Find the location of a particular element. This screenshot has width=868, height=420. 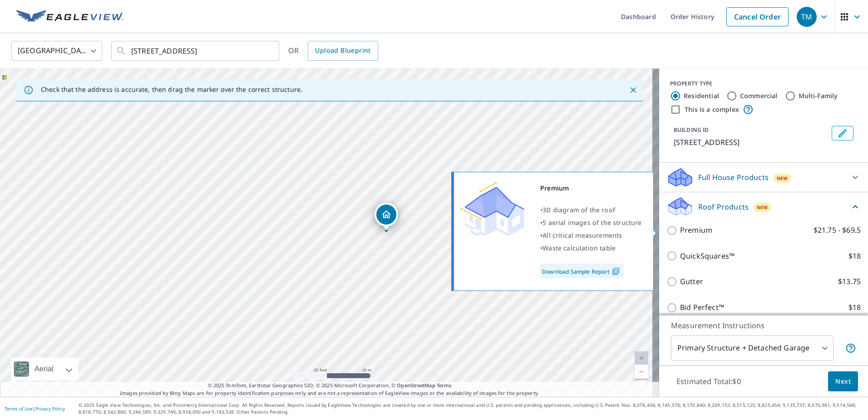

p: Gutter is located at coordinates (691, 282).